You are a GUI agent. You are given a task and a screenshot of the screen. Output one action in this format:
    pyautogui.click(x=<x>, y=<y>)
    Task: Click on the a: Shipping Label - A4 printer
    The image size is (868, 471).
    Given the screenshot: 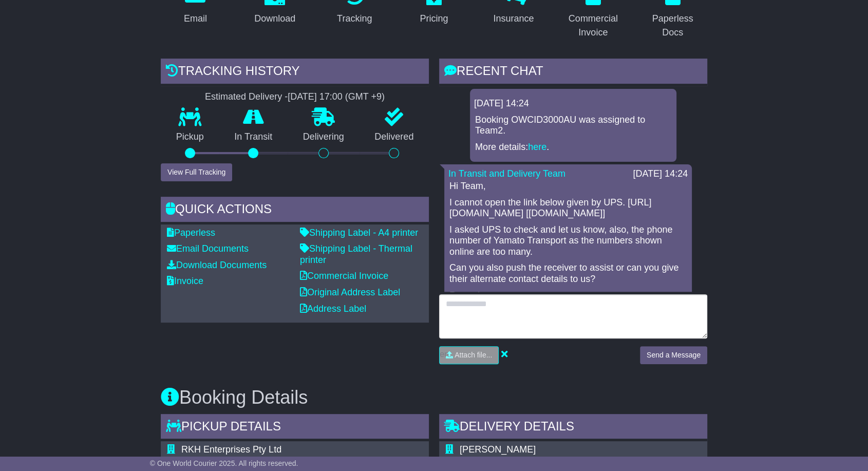 What is the action you would take?
    pyautogui.click(x=359, y=233)
    